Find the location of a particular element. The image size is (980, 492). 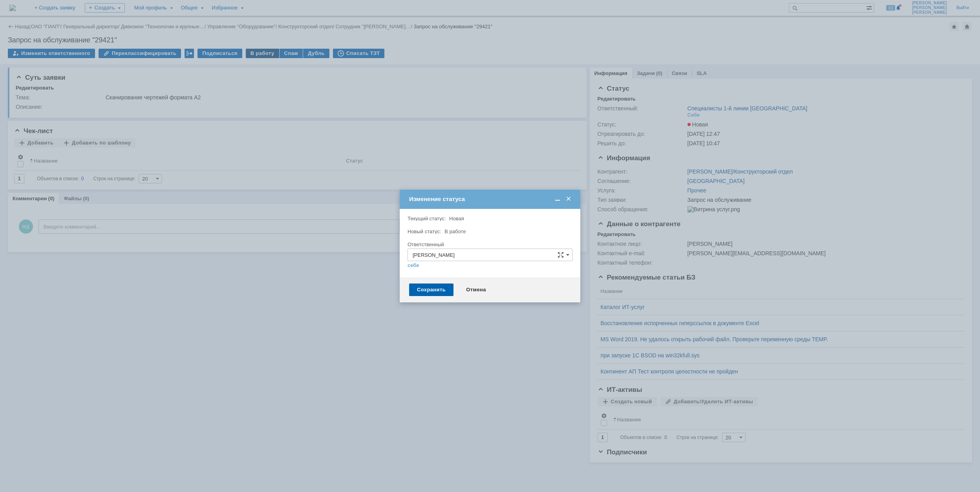

span: В работе is located at coordinates (456, 232).